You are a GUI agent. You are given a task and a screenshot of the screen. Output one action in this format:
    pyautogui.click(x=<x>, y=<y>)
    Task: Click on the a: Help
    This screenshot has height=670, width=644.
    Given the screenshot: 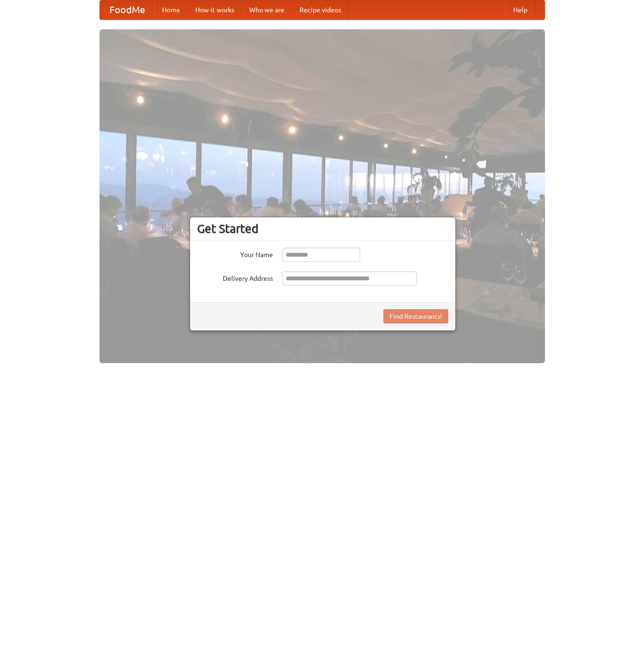 What is the action you would take?
    pyautogui.click(x=520, y=10)
    